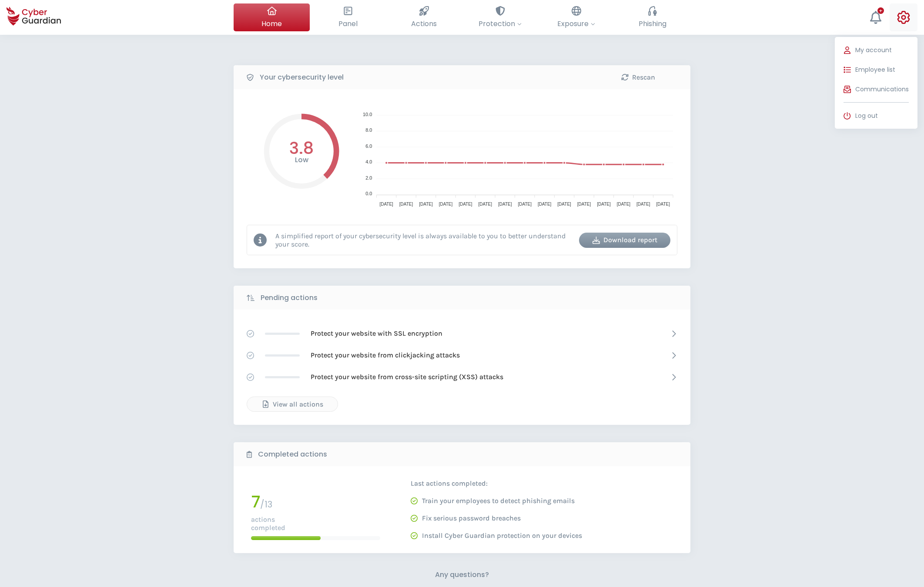  Describe the element at coordinates (471, 518) in the screenshot. I see `p: Fix serious password breaches` at that location.